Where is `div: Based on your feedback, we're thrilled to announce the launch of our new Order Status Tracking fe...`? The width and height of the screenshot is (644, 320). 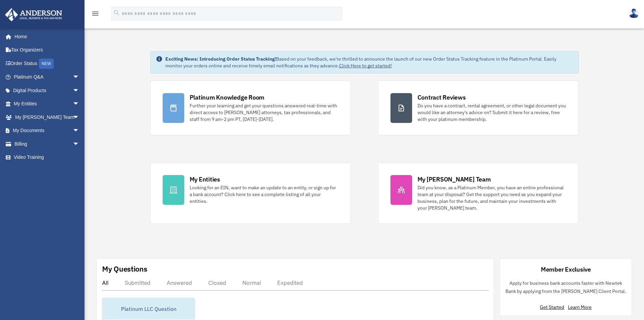 div: Based on your feedback, we're thrilled to announce the launch of our new Order Status Tracking fe... is located at coordinates (369, 62).